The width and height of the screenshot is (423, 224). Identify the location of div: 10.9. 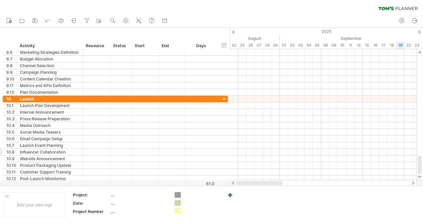
(11, 159).